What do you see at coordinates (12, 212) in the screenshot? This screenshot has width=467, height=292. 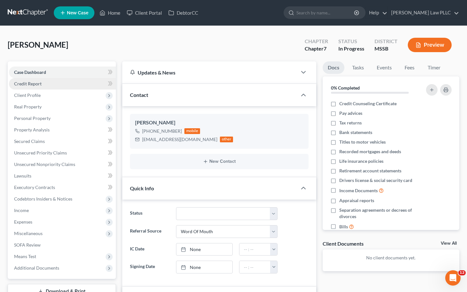 I see `button: Emoji picker` at bounding box center [12, 212].